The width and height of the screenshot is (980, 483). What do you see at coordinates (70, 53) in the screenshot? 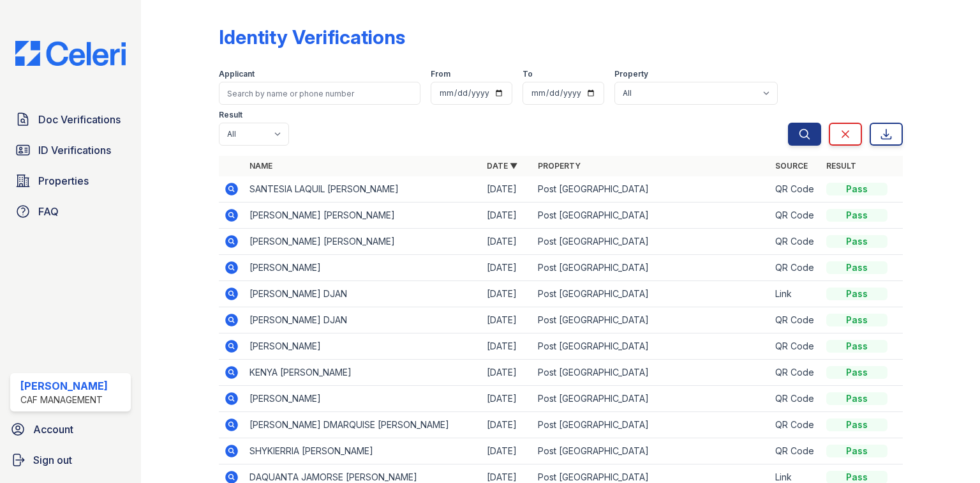
I see `img: CE_Logo_Blue-a8612792a0a2168367f1c8372b55b34899dd931a85d93a1a3d3e32e68fde9ad4.png` at bounding box center [70, 53].